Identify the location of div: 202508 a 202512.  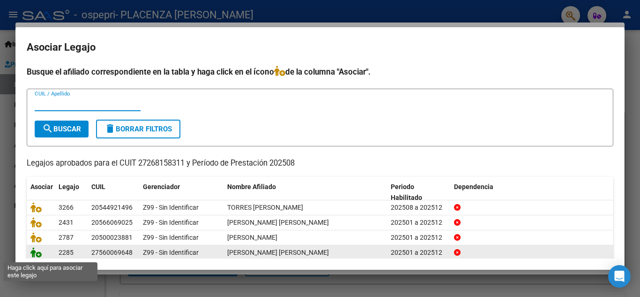
(418, 207).